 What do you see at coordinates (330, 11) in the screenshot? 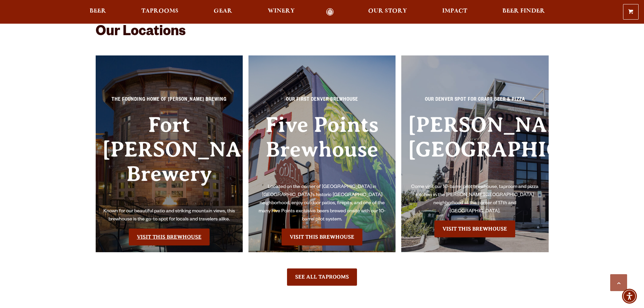
I see `a: Odell Home` at bounding box center [330, 11].